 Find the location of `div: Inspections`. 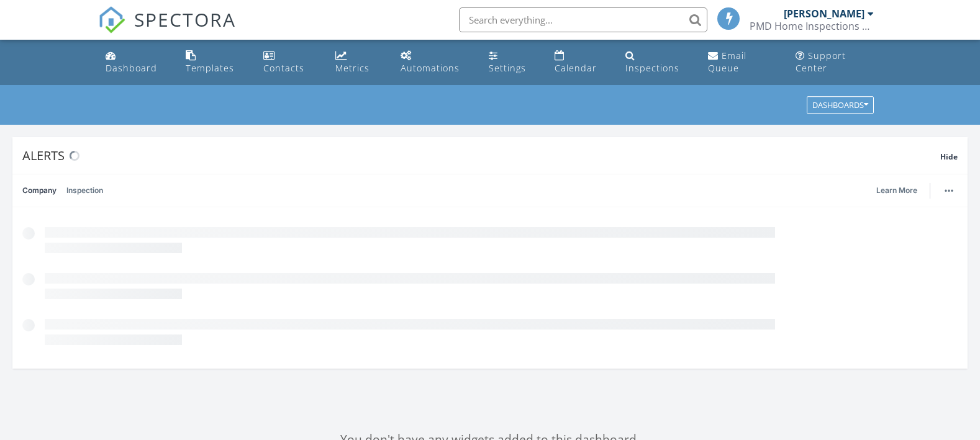

div: Inspections is located at coordinates (652, 67).